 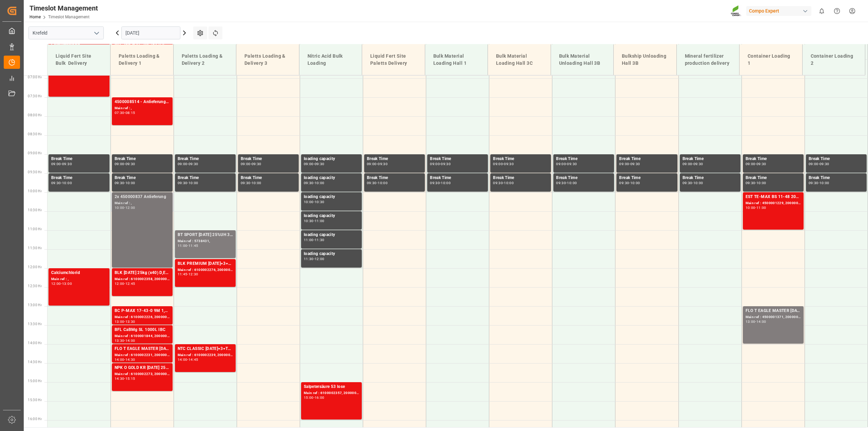 I want to click on div: Mineral fertilizer production delivery, so click(x=708, y=60).